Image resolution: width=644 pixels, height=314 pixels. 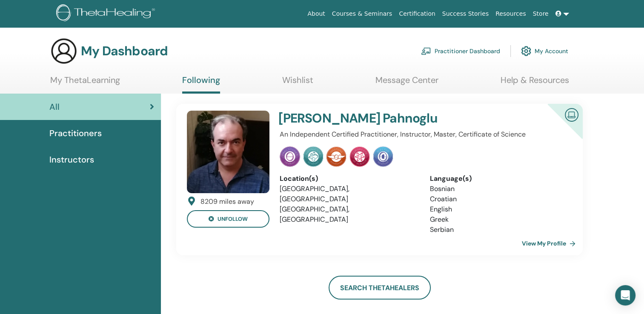 I want to click on a: Wishlist, so click(x=297, y=83).